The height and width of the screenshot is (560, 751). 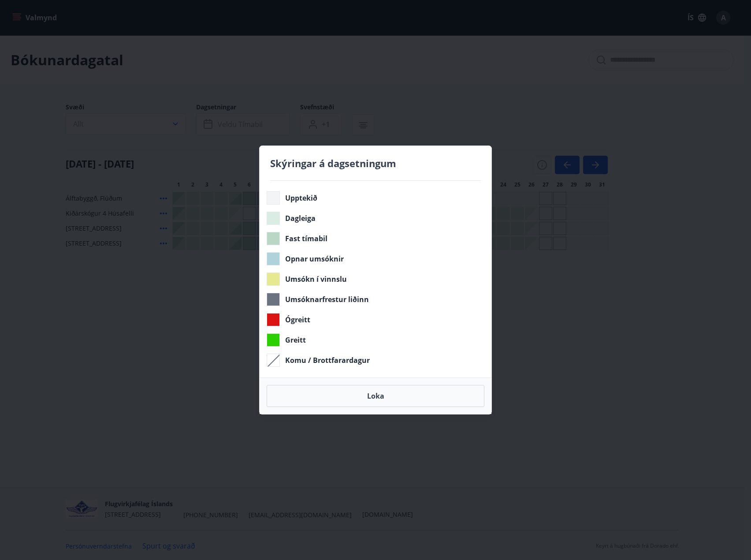 What do you see at coordinates (298, 319) in the screenshot?
I see `span: Ógreitt` at bounding box center [298, 319].